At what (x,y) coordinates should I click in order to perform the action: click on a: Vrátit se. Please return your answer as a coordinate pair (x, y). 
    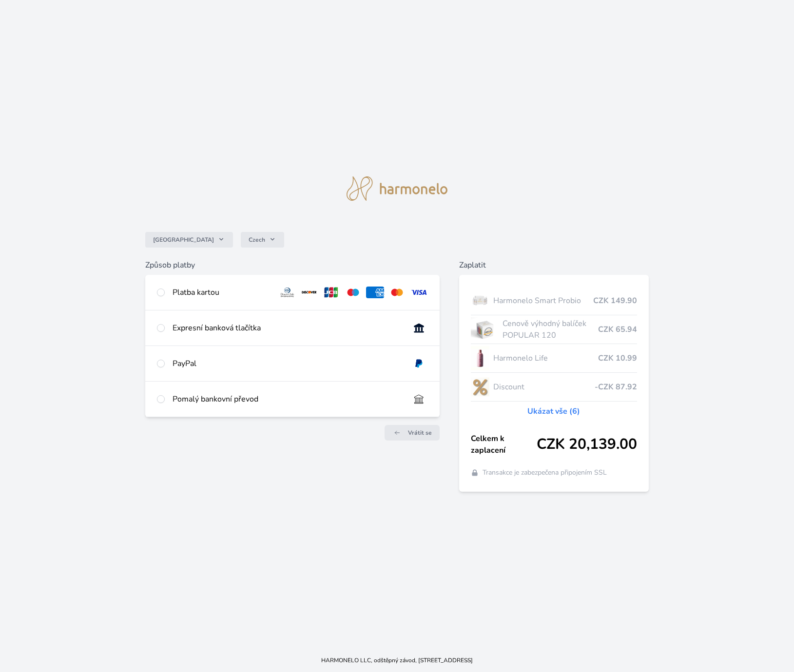
    Looking at the image, I should click on (412, 433).